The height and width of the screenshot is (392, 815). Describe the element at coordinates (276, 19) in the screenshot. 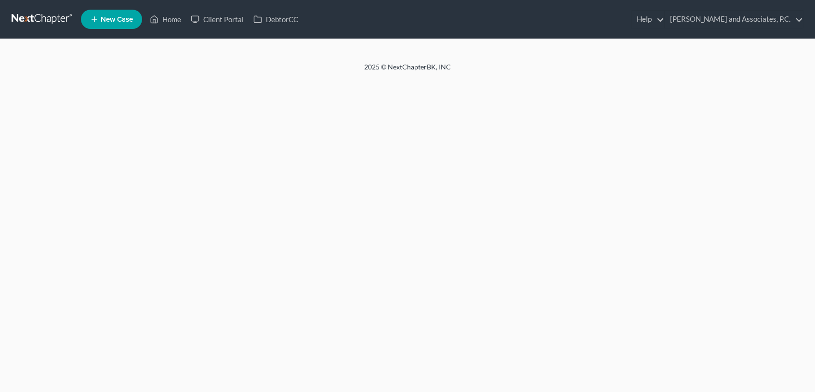

I see `a: DebtorCC` at that location.